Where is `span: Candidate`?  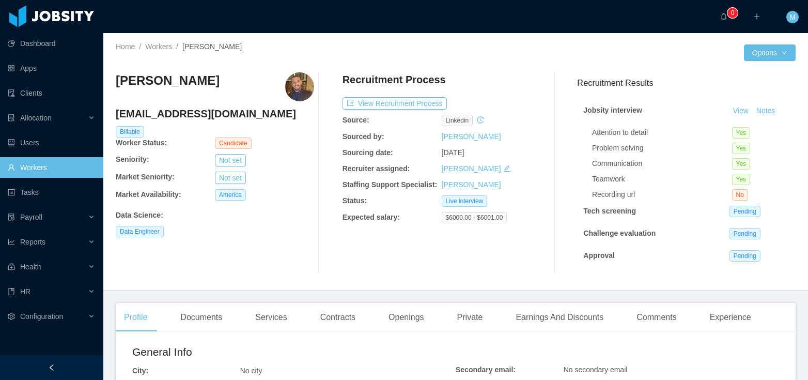
span: Candidate is located at coordinates (233, 143).